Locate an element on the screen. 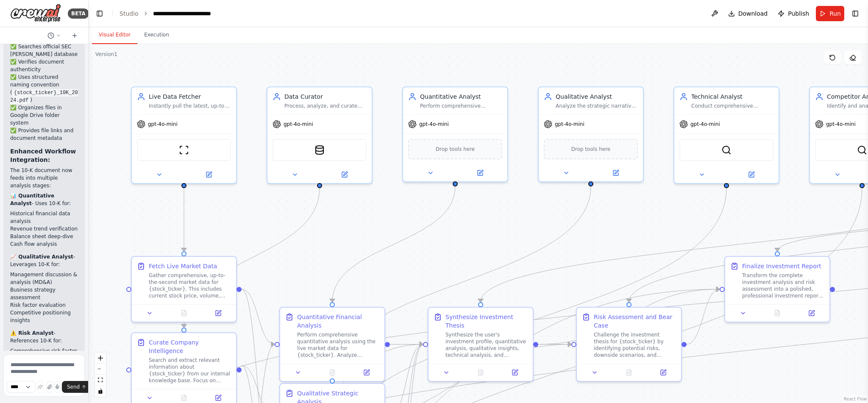 Image resolution: width=868 pixels, height=403 pixels. div: Qualitative AnalystAnalyze the strategic narrative, market sentiment, competitive positioning, an... is located at coordinates (591, 134).